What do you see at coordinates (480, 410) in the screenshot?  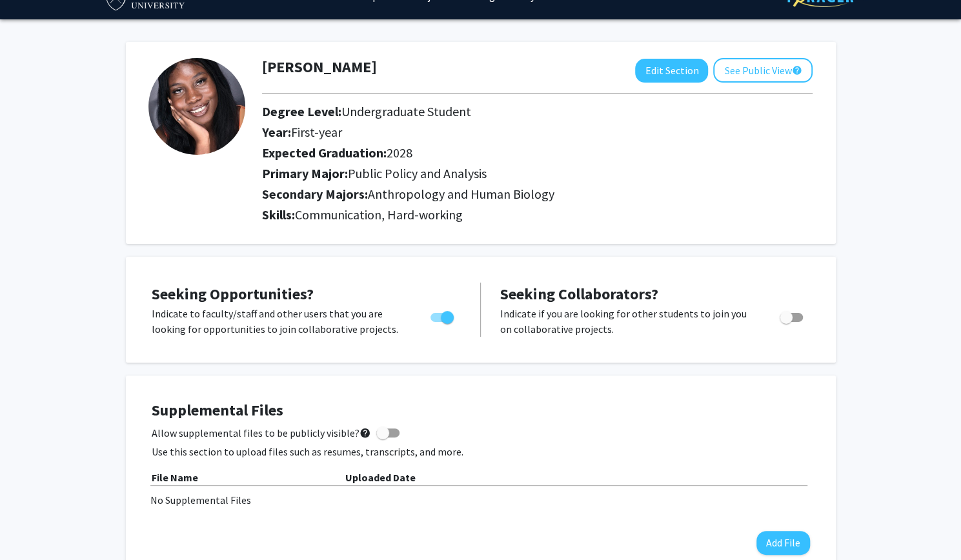 I see `h4: Supplemental Files` at bounding box center [480, 410].